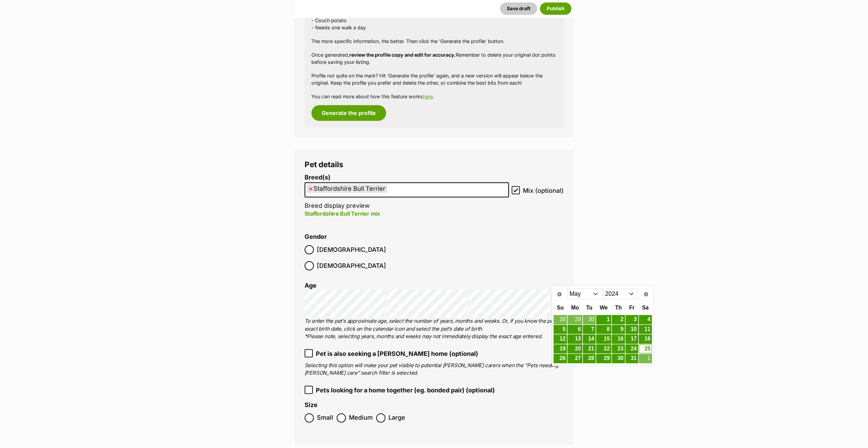  What do you see at coordinates (560, 358) in the screenshot?
I see `a: 26` at bounding box center [560, 358].